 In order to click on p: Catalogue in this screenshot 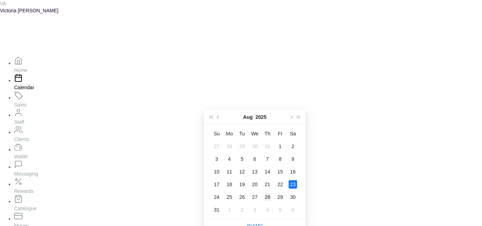, I will do `click(60, 208)`.